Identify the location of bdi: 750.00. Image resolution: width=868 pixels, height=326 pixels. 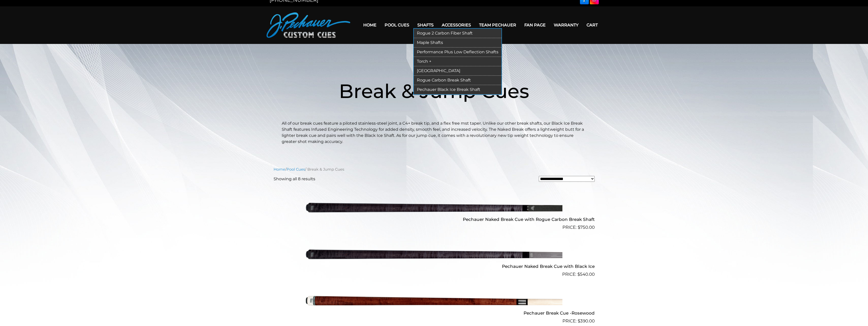
(586, 227).